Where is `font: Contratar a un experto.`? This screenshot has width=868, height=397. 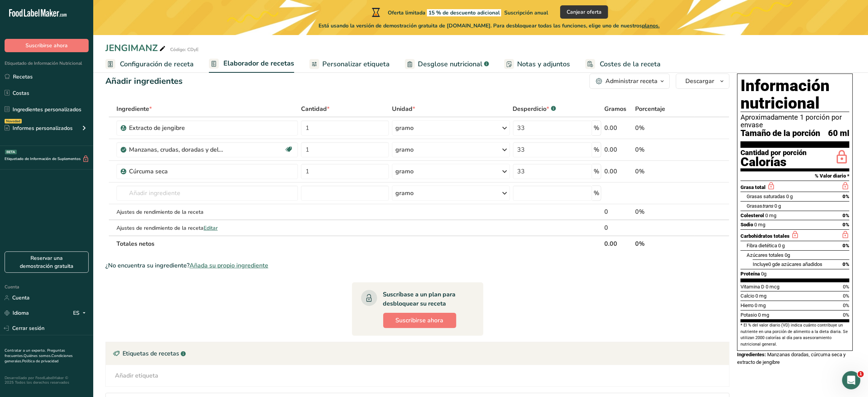
font: Contratar a un experto. is located at coordinates (25, 350).